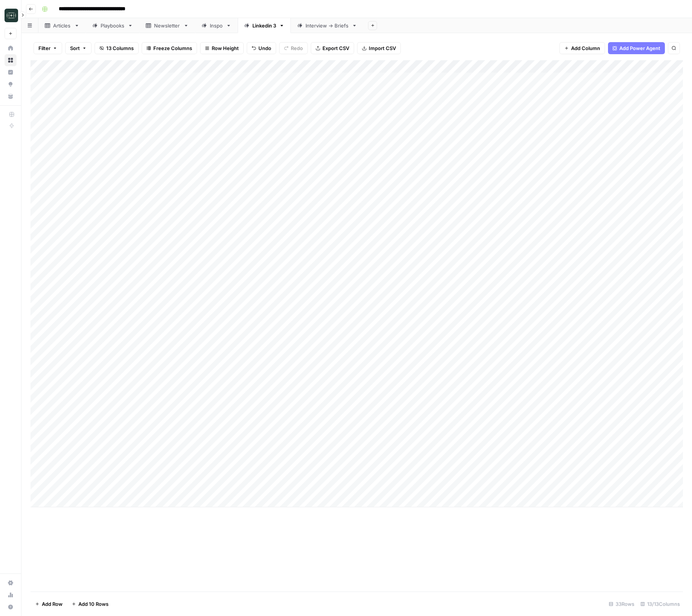  I want to click on a: Inspo, so click(217, 26).